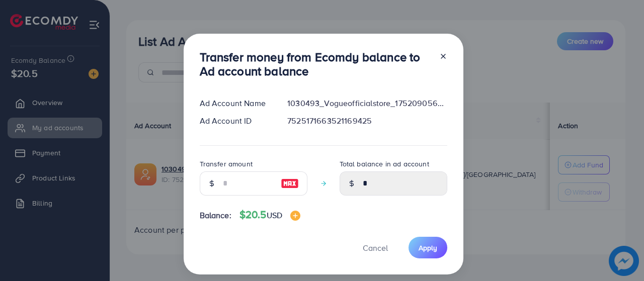 The width and height of the screenshot is (644, 281). I want to click on span: Apply, so click(427, 247).